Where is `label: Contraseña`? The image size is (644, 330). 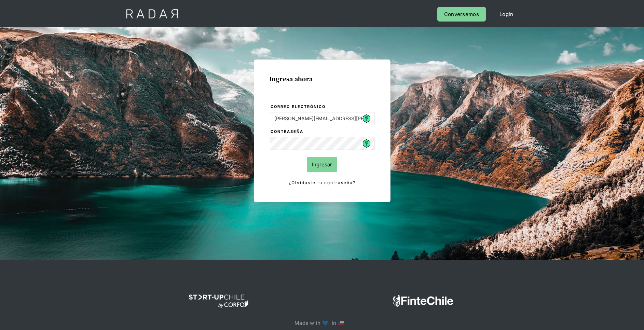 label: Contraseña is located at coordinates (322, 132).